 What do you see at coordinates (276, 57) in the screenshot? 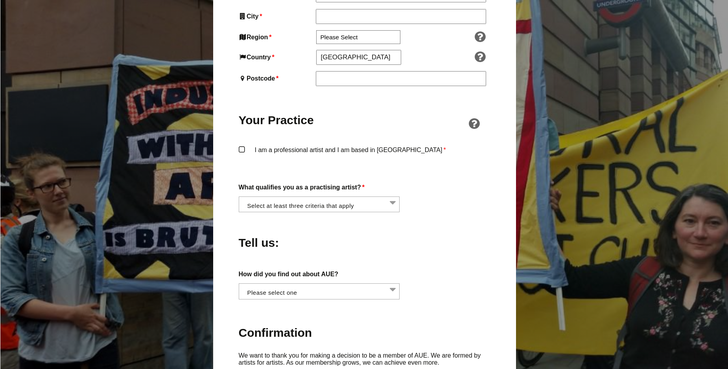
I see `label: Country` at bounding box center [276, 57].